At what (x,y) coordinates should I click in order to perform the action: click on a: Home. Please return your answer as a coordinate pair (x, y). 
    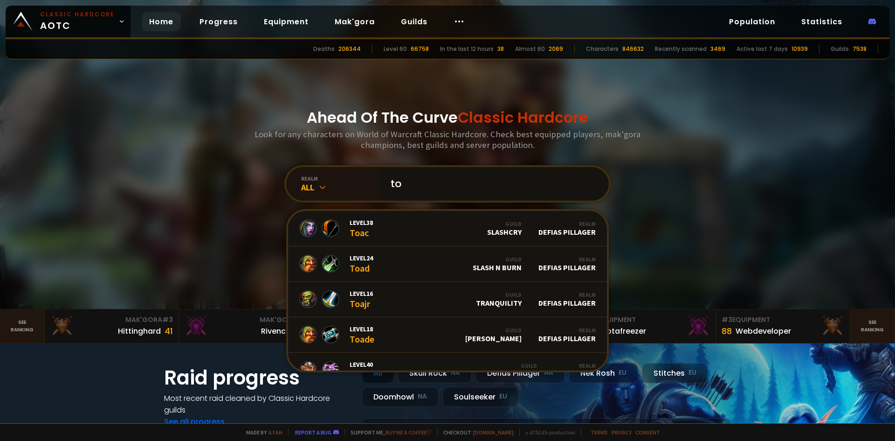
    Looking at the image, I should click on (161, 21).